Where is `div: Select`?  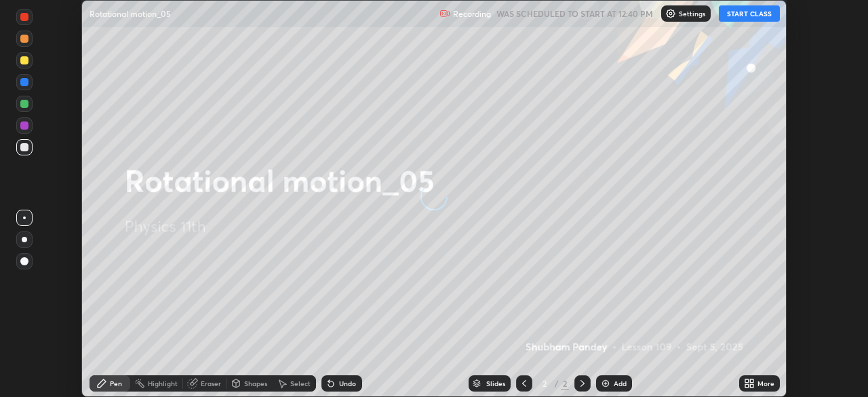 div: Select is located at coordinates (300, 384).